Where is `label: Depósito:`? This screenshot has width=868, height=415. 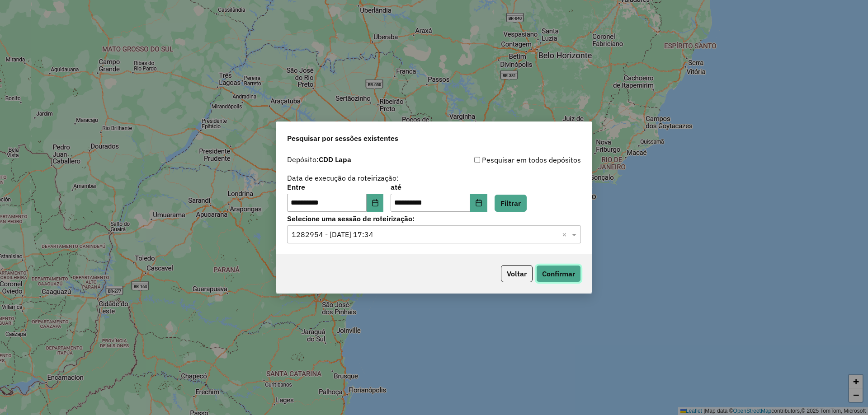 label: Depósito: is located at coordinates (319, 160).